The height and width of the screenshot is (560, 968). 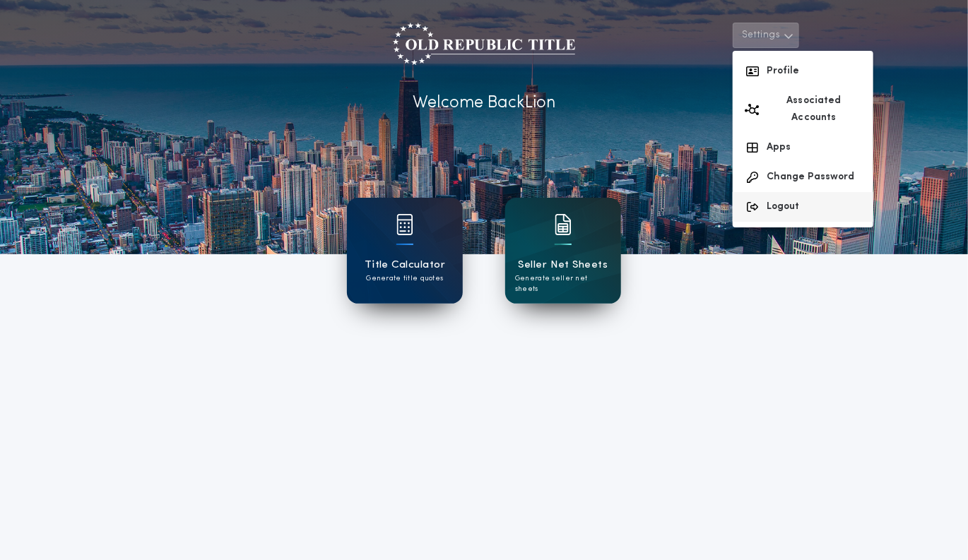 I want to click on p: Generate seller net sheets, so click(x=564, y=284).